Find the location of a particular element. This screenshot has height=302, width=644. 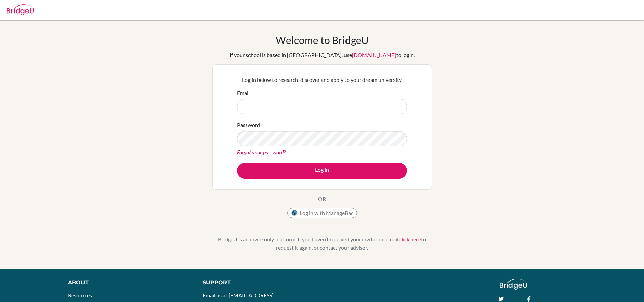

a: Resources is located at coordinates (80, 295).